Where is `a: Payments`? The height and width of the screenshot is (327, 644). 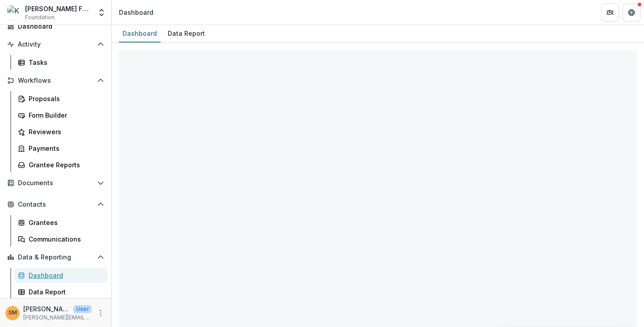 a: Payments is located at coordinates (61, 148).